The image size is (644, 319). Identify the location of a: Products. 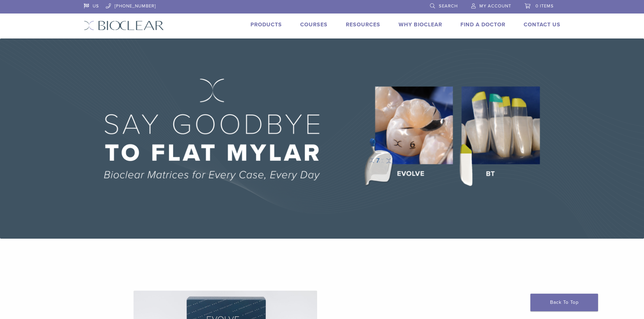
(266, 25).